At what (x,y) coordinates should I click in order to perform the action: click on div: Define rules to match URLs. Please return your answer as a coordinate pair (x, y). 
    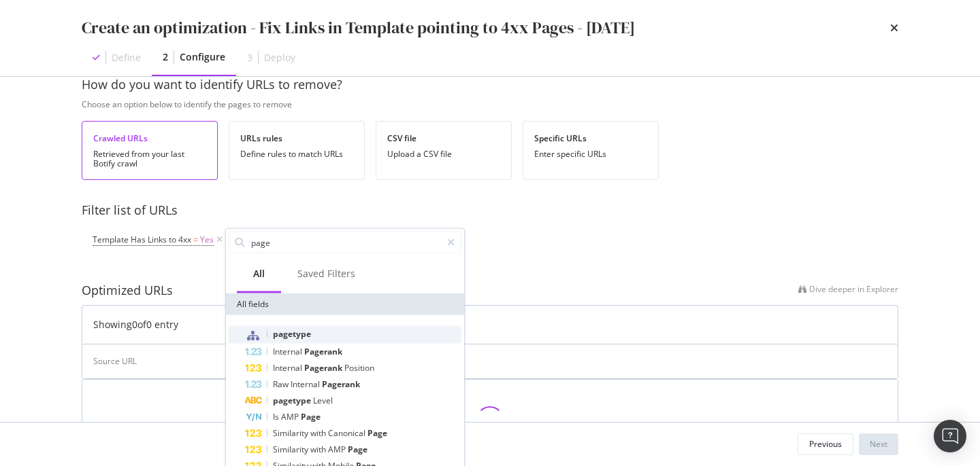
    Looking at the image, I should click on (297, 154).